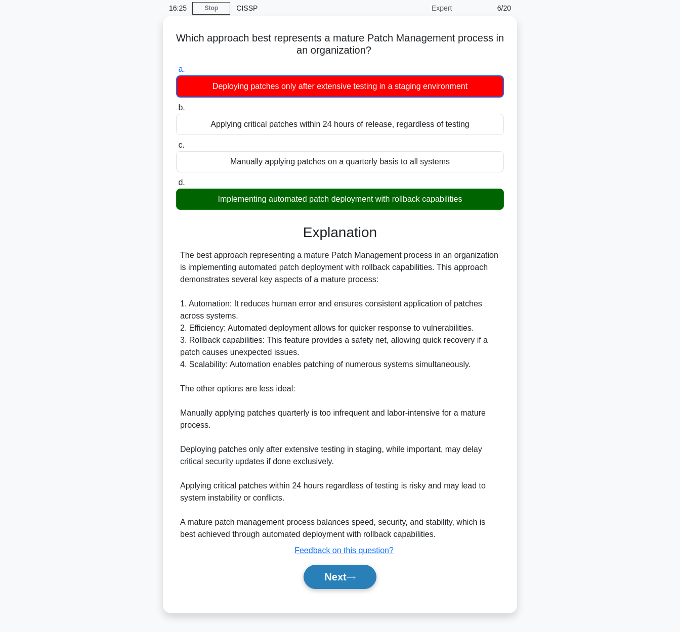 This screenshot has height=632, width=680. What do you see at coordinates (340, 395) in the screenshot?
I see `div: The best approach representing a mature Patch Management process in an organization is implementi...` at bounding box center [340, 395].